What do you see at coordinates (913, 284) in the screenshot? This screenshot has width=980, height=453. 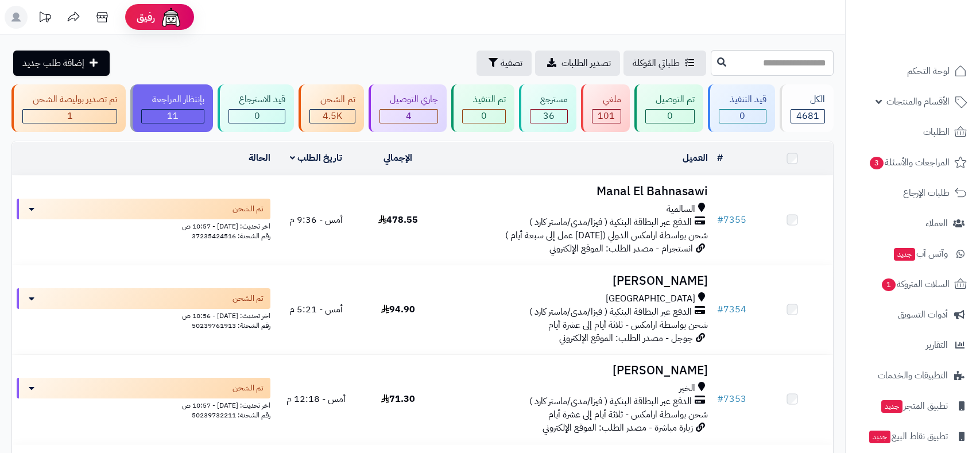 I see `a: السلات المتروكة1` at bounding box center [913, 284].